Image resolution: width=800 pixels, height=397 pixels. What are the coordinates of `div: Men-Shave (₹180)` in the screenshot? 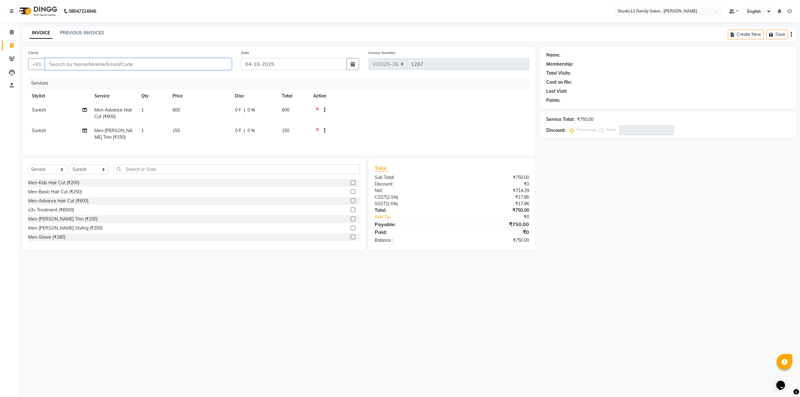 It's located at (47, 237).